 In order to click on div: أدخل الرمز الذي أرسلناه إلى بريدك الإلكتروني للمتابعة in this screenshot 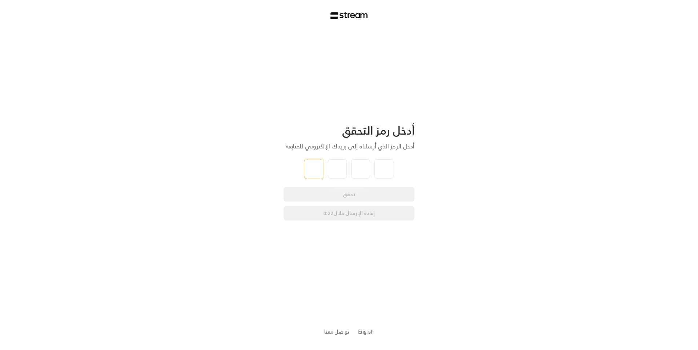, I will do `click(349, 146)`.